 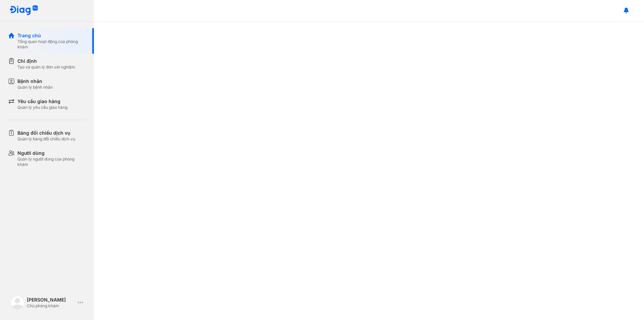 What do you see at coordinates (52, 162) in the screenshot?
I see `div: Quản lý người dùng của phòng khám` at bounding box center [52, 162].